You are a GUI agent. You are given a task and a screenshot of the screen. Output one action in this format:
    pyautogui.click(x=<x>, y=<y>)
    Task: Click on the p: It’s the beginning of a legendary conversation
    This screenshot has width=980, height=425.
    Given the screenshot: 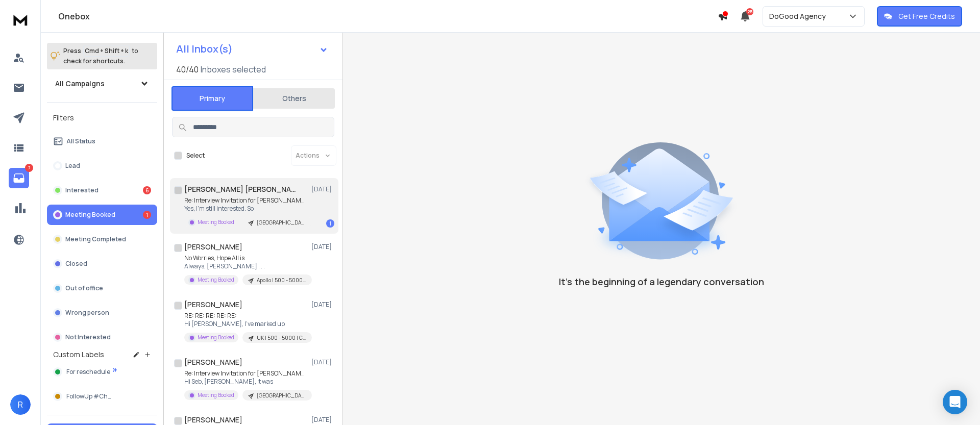 What is the action you would take?
    pyautogui.click(x=661, y=281)
    